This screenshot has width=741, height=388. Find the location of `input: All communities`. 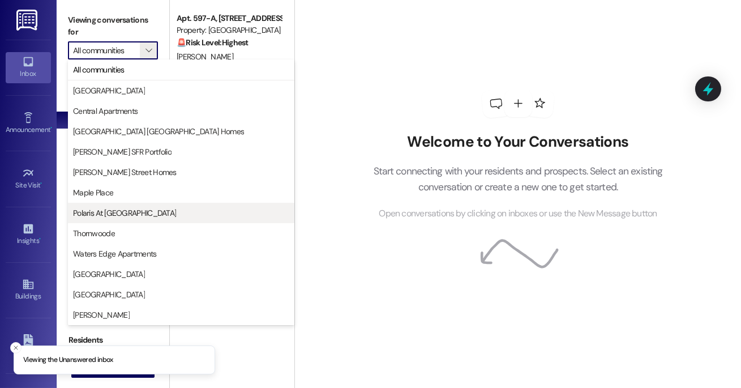

input: All communities is located at coordinates (106, 50).